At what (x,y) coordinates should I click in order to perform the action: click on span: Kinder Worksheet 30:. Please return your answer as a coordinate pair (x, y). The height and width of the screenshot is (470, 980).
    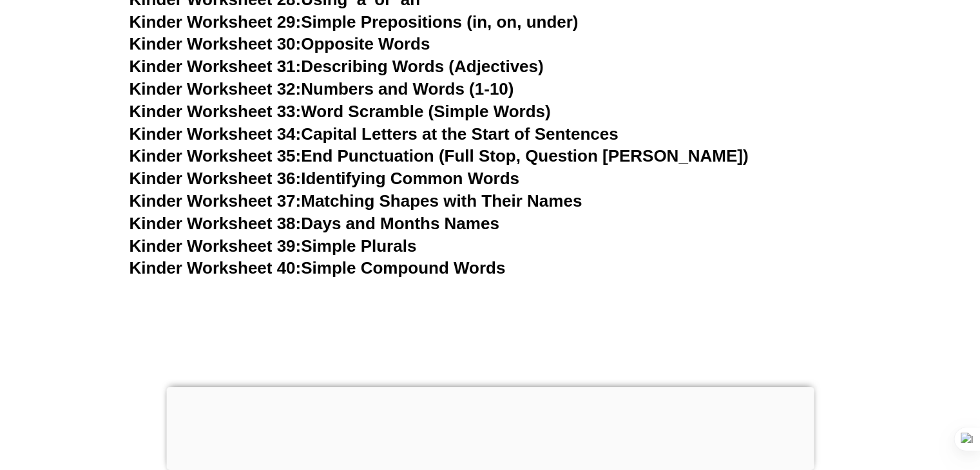
    Looking at the image, I should click on (215, 44).